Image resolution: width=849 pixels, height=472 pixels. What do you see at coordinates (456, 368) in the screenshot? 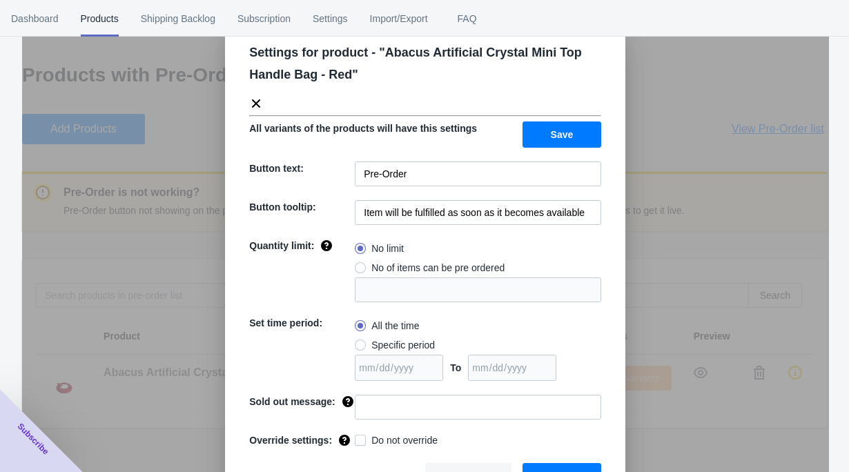
I see `span: To` at bounding box center [456, 368].